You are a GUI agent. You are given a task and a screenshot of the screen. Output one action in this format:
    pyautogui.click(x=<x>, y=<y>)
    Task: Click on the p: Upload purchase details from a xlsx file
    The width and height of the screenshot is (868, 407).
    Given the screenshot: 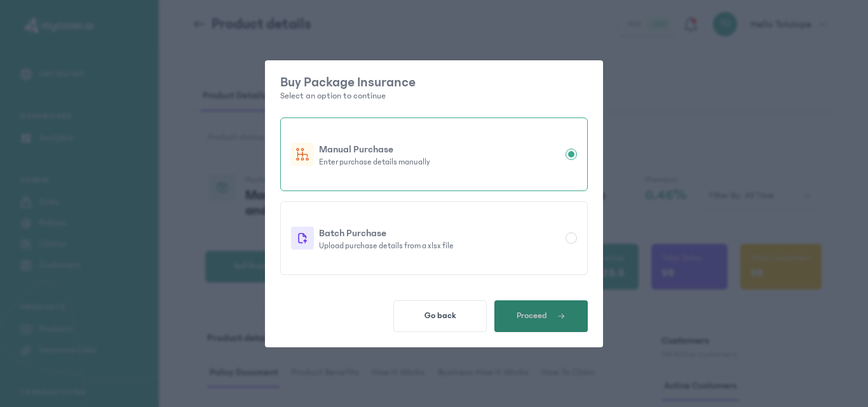 What is the action you would take?
    pyautogui.click(x=440, y=246)
    